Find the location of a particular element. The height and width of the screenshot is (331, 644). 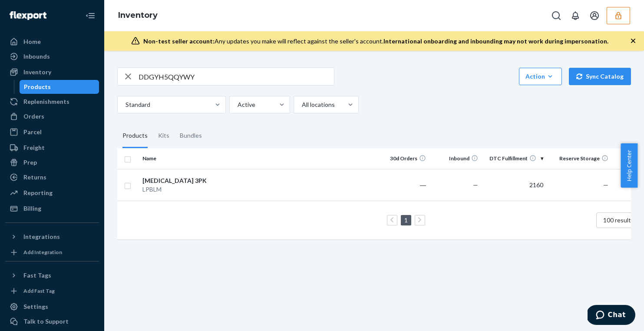

button: Open Search Box is located at coordinates (556, 15).